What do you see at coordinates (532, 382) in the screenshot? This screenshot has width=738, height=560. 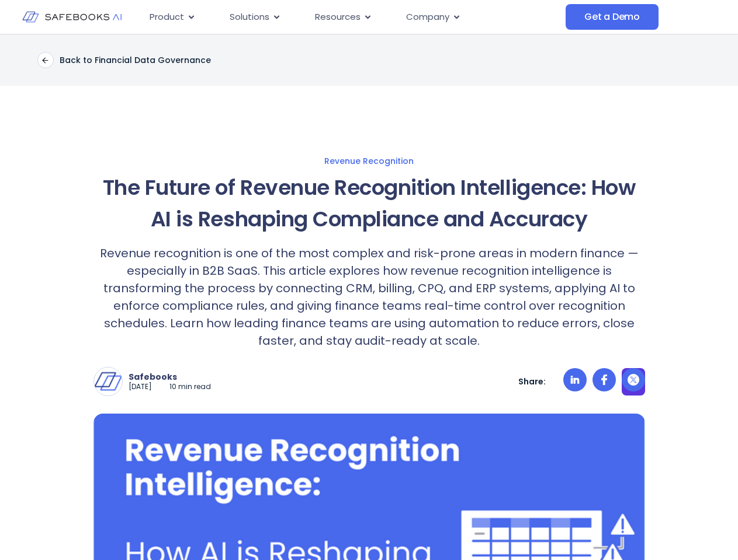 I see `p: Share:` at bounding box center [532, 382].